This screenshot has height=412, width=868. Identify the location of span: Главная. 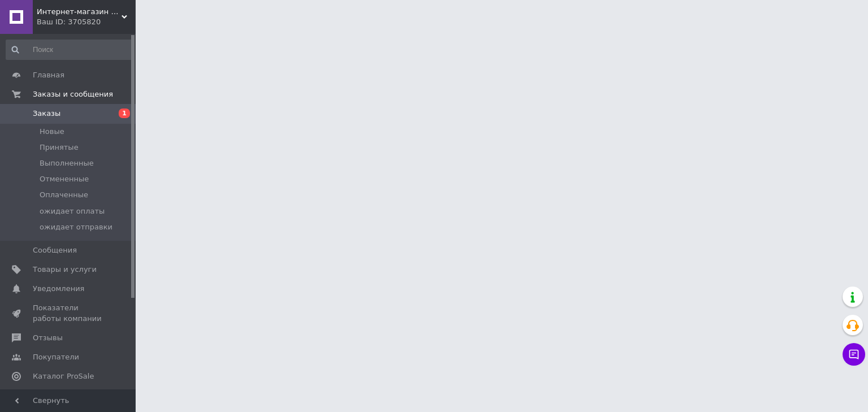
(49, 75).